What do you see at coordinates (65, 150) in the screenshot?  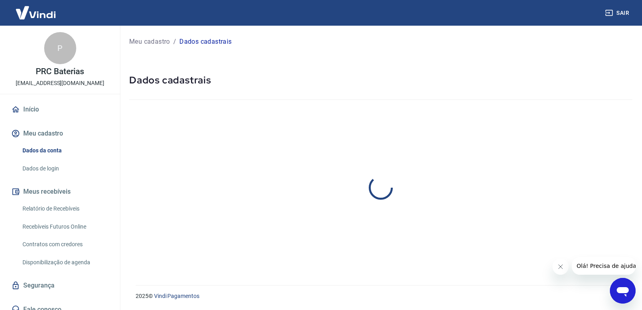 I see `a: Dados da conta` at bounding box center [65, 150].